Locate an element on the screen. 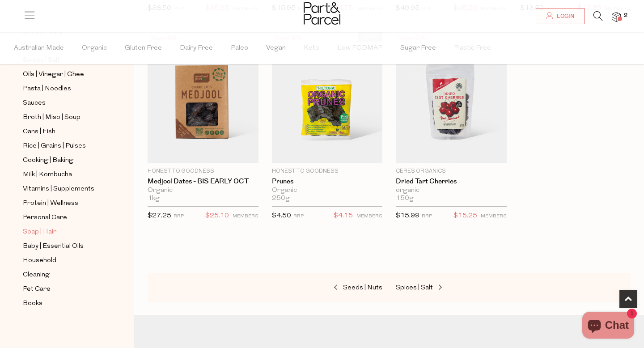  a: Cleaning is located at coordinates (63, 275).